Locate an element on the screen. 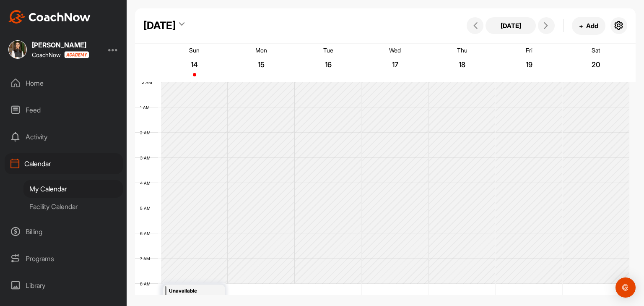 This screenshot has width=644, height=306. div: Activity is located at coordinates (64, 137).